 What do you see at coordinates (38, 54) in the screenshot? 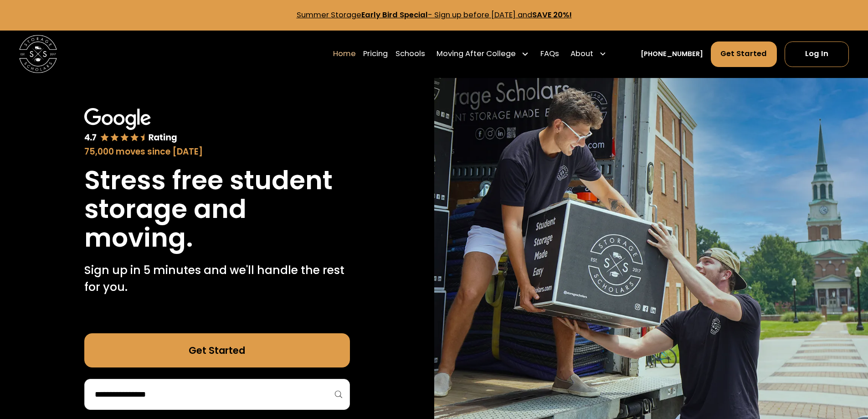
I see `a: home` at bounding box center [38, 54].